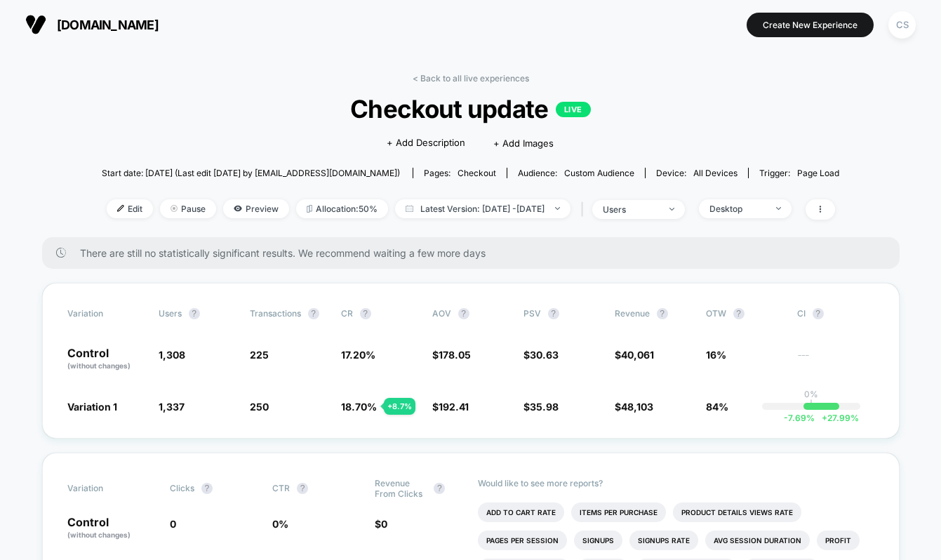 The height and width of the screenshot is (560, 941). Describe the element at coordinates (310, 208) in the screenshot. I see `img: rebalance` at that location.